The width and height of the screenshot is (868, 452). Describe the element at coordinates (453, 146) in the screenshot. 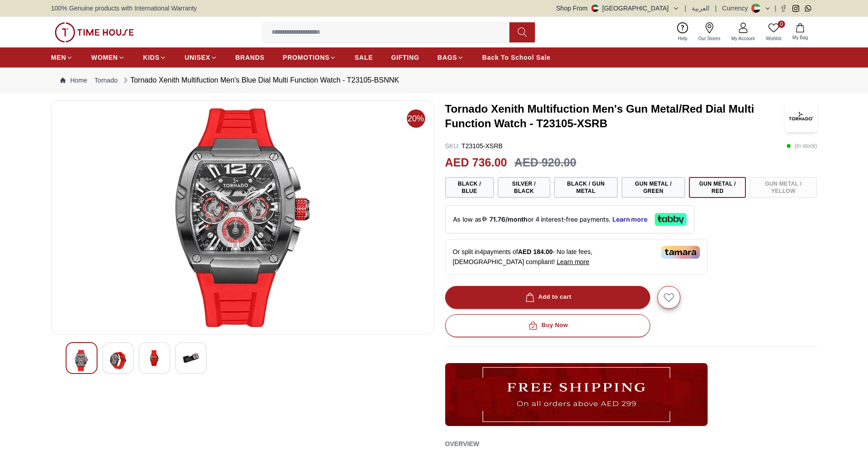

I see `span: SKU :` at that location.